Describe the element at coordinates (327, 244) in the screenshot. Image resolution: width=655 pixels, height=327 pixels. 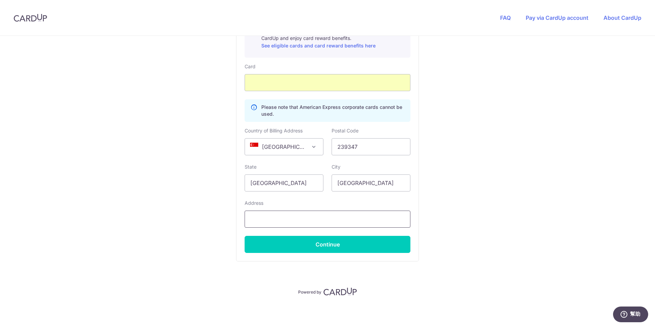
I see `button: Continue` at that location.